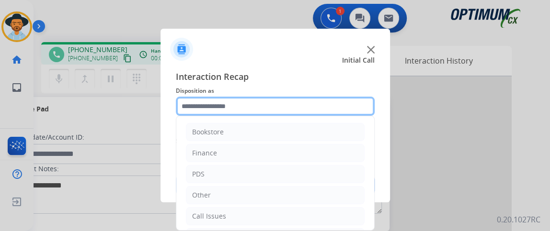  I want to click on img: contactIcon, so click(182, 49).